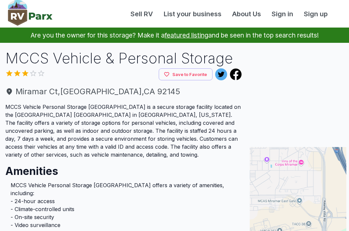 Image resolution: width=349 pixels, height=231 pixels. Describe the element at coordinates (124, 58) in the screenshot. I see `h1: MCCS Vehicle & Personal Storage` at that location.